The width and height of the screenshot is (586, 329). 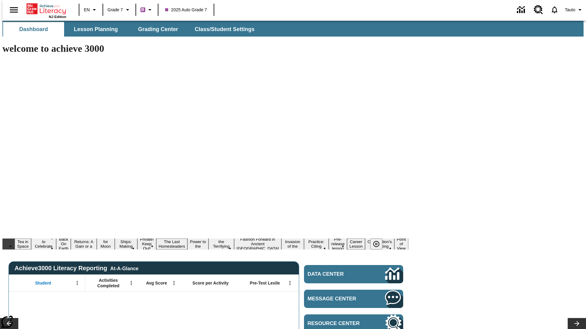 I want to click on button: Slide 15 Career Lesson, so click(x=356, y=244).